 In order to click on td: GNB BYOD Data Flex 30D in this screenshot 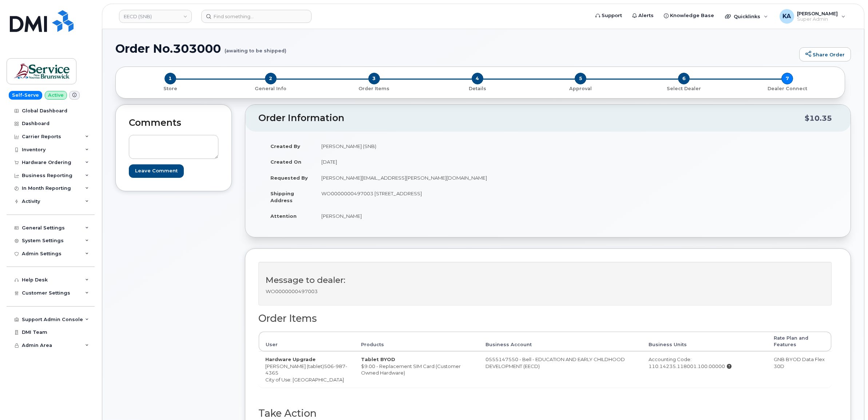, I will do `click(799, 369)`.